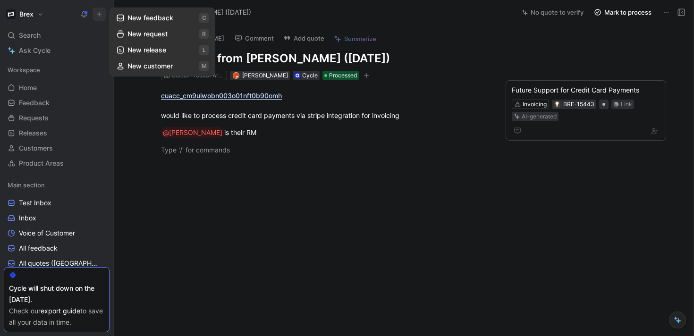 The width and height of the screenshot is (694, 336). I want to click on span: Test Inbox, so click(35, 203).